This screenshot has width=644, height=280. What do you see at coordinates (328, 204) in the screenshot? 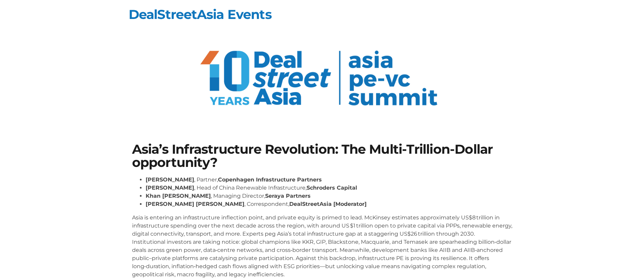
I see `strong: DealStreetAsia [Moderator]` at bounding box center [328, 204].